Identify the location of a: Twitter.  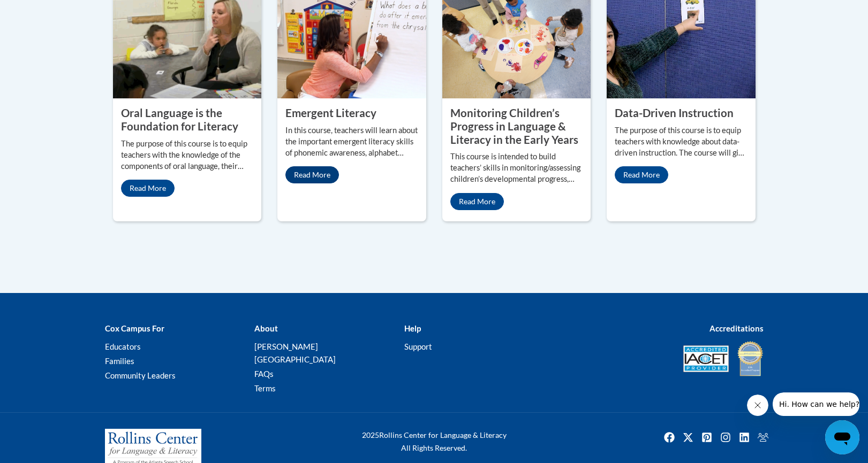
(688, 437).